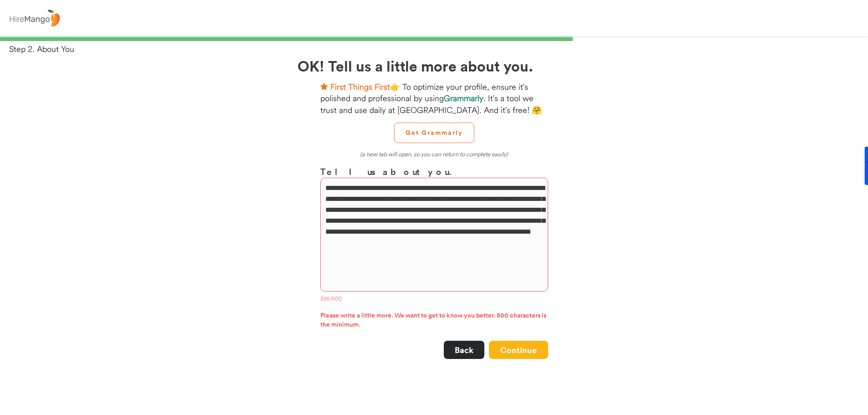 The width and height of the screenshot is (868, 415). I want to click on button: Continue, so click(518, 350).